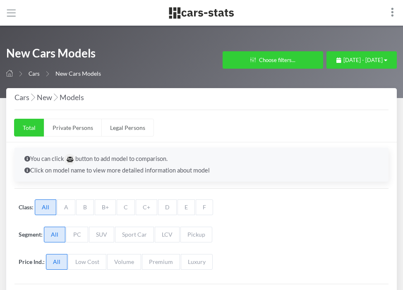 The image size is (403, 290). I want to click on span: Luxury, so click(197, 262).